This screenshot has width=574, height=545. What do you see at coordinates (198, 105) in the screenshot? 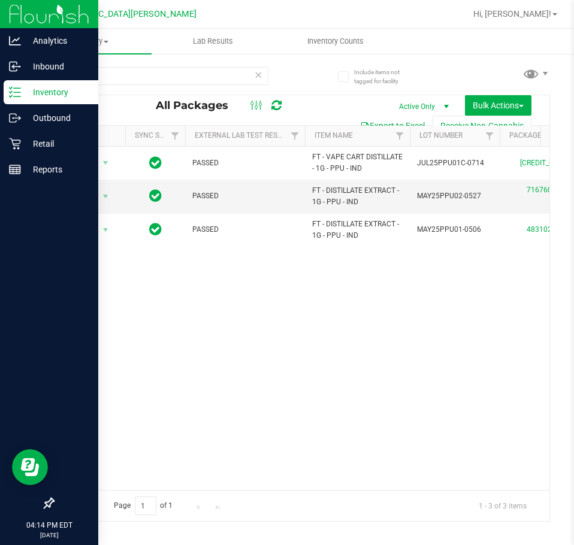
I see `span: All Packages` at bounding box center [198, 105].